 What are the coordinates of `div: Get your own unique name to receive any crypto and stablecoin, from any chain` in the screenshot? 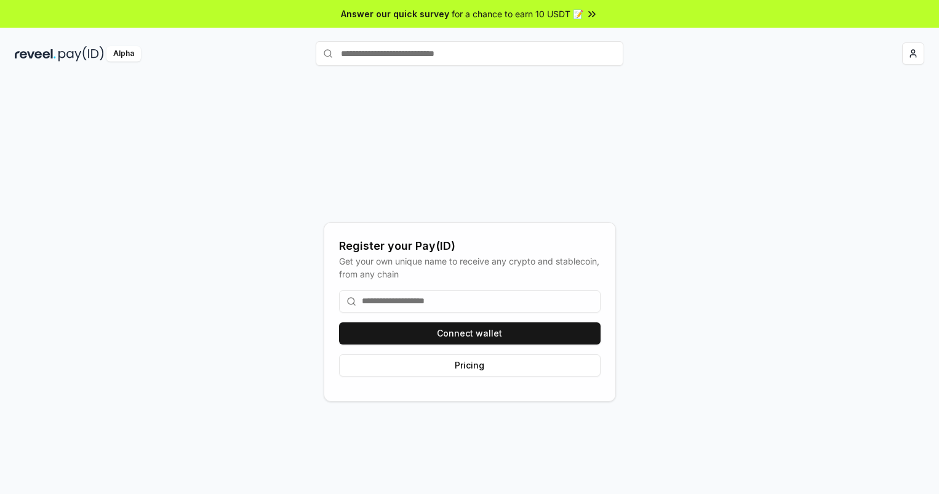 It's located at (469, 268).